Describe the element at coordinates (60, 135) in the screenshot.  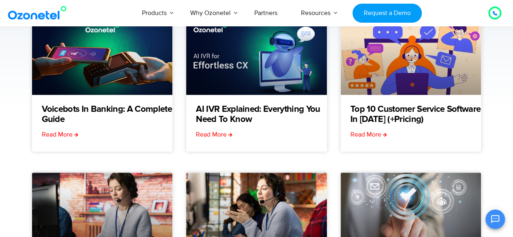
I see `a: Read more about Voicebots in Banking: A Complete Guide` at that location.